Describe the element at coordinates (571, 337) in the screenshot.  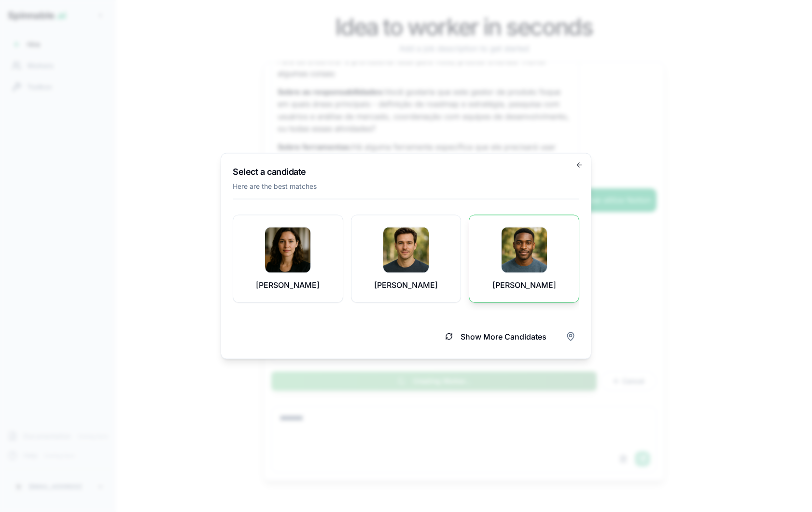
I see `button: Filter by region` at that location.